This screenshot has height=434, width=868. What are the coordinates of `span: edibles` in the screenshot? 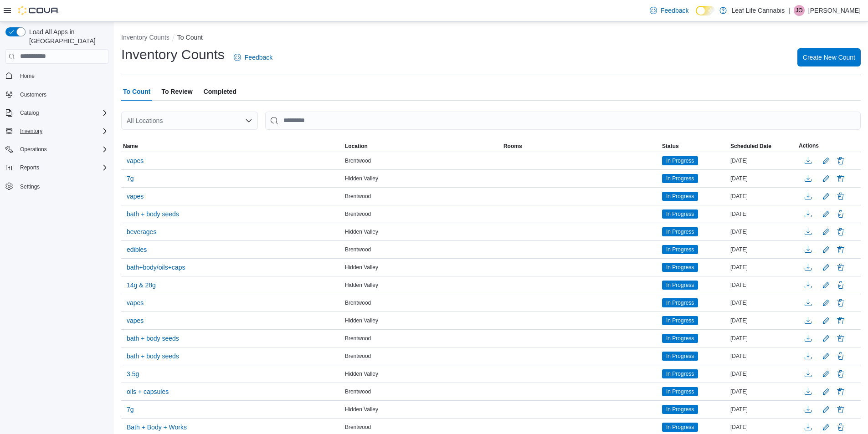 It's located at (137, 250).